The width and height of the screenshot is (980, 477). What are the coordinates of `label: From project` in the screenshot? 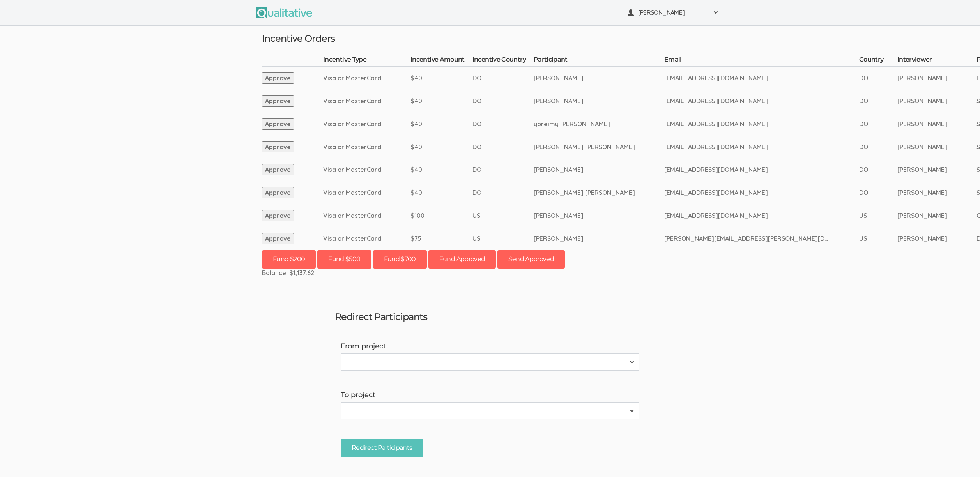 It's located at (490, 346).